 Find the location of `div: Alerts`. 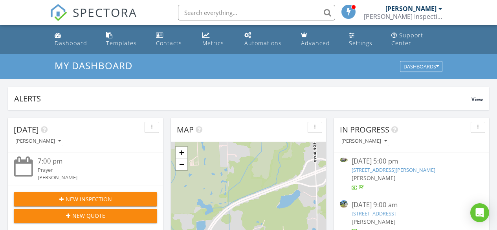

div: Alerts is located at coordinates (243, 98).